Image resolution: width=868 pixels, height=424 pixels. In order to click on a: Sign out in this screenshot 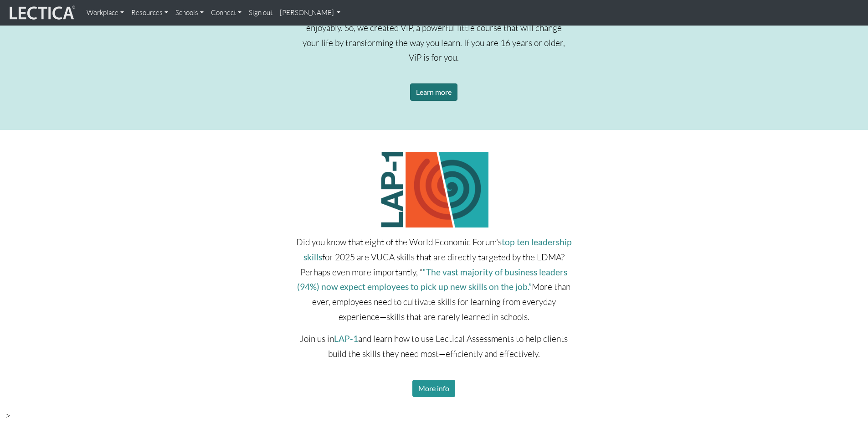, I will do `click(261, 13)`.